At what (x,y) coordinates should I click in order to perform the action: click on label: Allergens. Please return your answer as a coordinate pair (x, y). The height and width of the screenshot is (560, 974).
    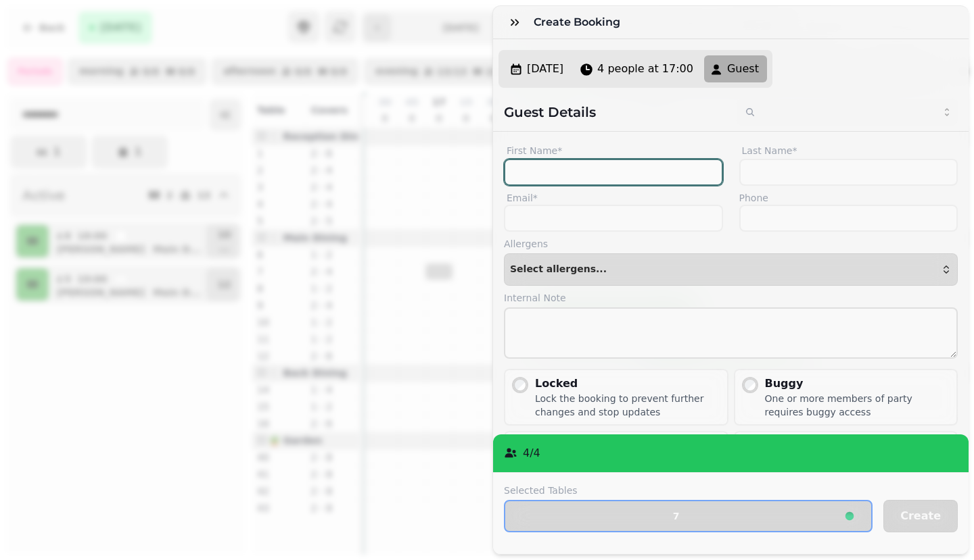
    Looking at the image, I should click on (730, 244).